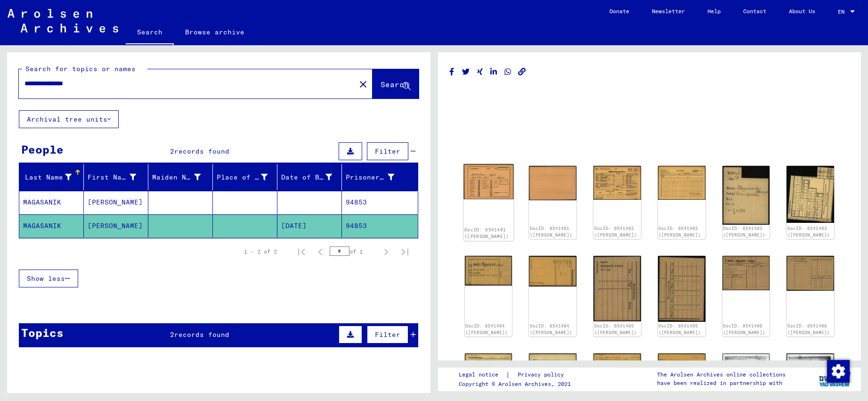 This screenshot has width=868, height=401. I want to click on button: Archival tree units, so click(69, 119).